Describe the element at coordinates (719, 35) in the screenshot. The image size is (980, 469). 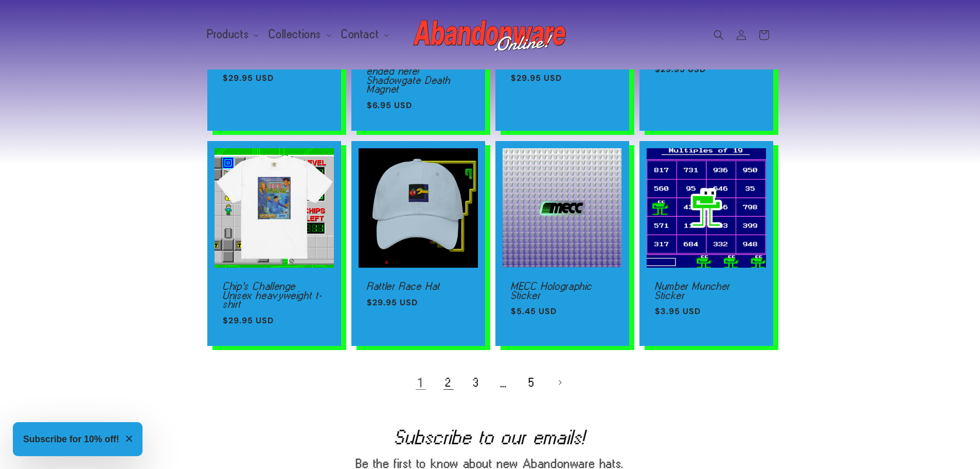
I see `summary: Search` at that location.